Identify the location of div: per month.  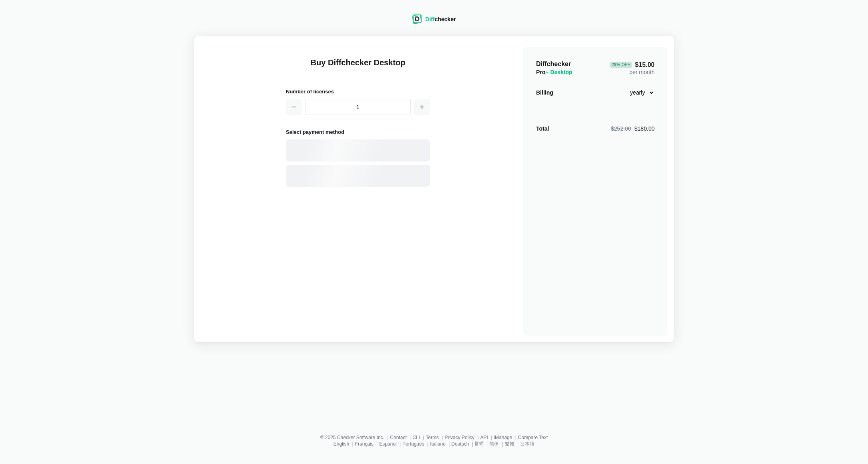
(632, 68).